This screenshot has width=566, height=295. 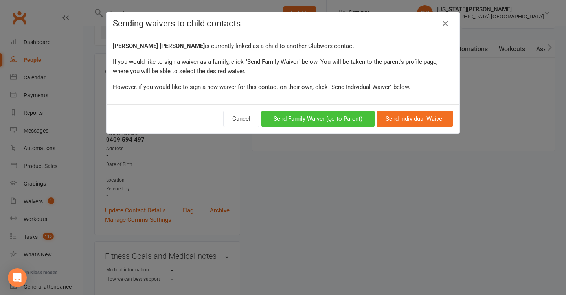 What do you see at coordinates (318, 119) in the screenshot?
I see `button: Send Family Waiver (go to Parent)` at bounding box center [318, 119].